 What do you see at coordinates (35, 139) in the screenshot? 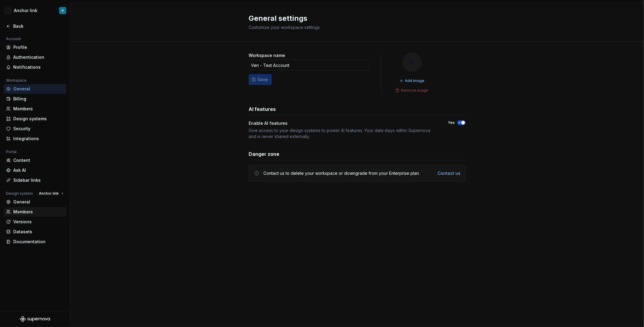
I see `a: Integrations` at bounding box center [35, 139].